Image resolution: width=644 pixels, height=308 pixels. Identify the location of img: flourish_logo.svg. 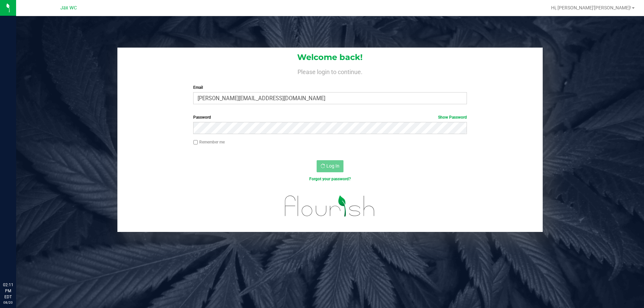
(330, 206).